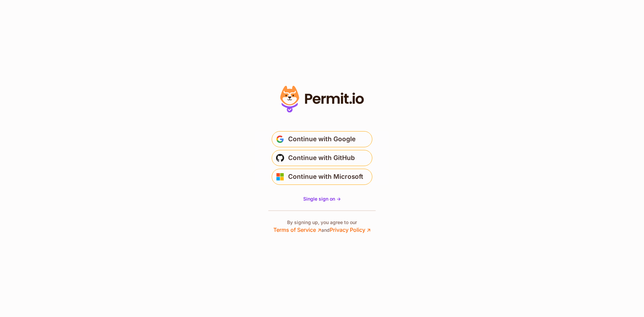 This screenshot has width=644, height=317. I want to click on span: Continue with Google, so click(322, 139).